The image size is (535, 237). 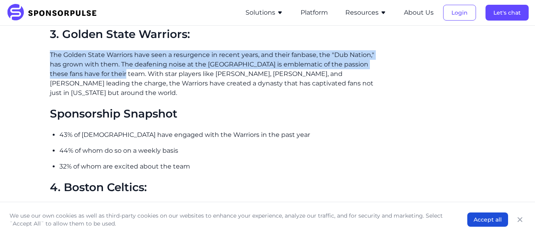 What do you see at coordinates (459, 13) in the screenshot?
I see `button: Login` at bounding box center [459, 13].